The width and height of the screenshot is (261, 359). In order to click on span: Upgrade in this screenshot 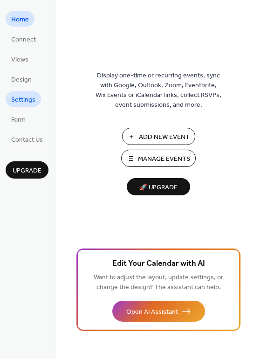, I will do `click(27, 171)`.